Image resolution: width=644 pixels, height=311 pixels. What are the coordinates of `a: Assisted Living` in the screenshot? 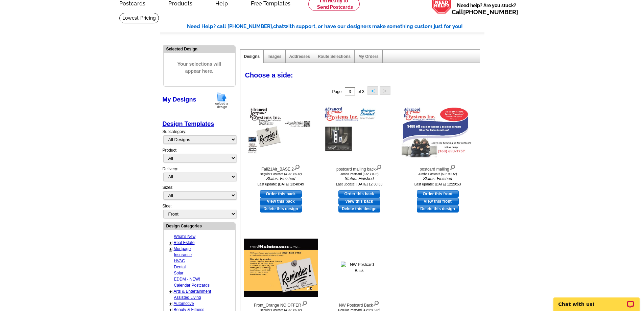 It's located at (188, 298).